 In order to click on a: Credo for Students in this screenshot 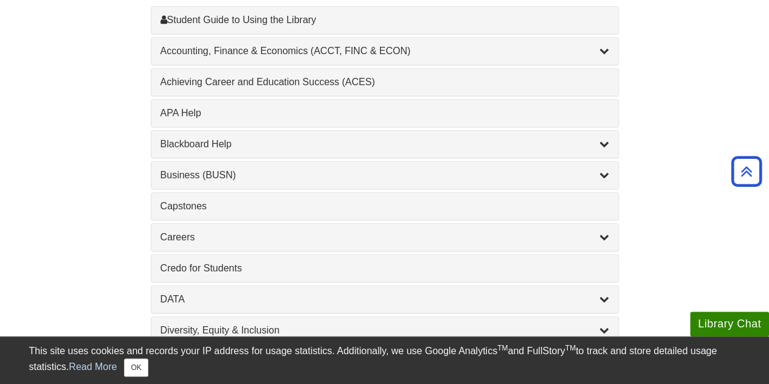, I will do `click(385, 268)`.